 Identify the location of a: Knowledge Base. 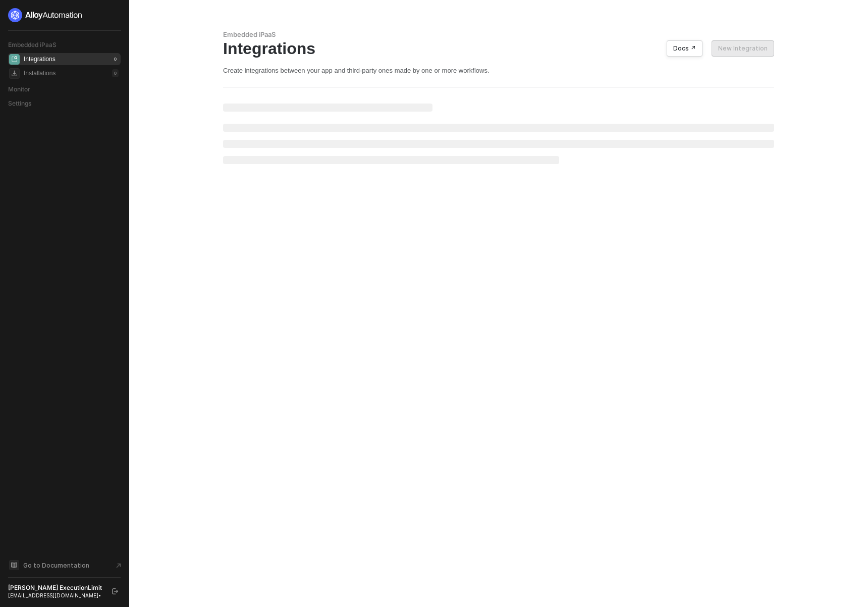
(64, 565).